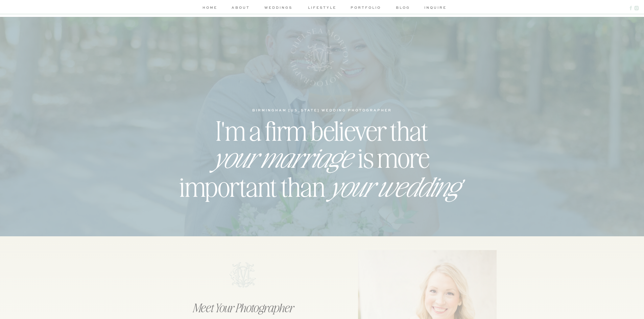 The height and width of the screenshot is (319, 644). What do you see at coordinates (433, 8) in the screenshot?
I see `a: inquire` at bounding box center [433, 8].